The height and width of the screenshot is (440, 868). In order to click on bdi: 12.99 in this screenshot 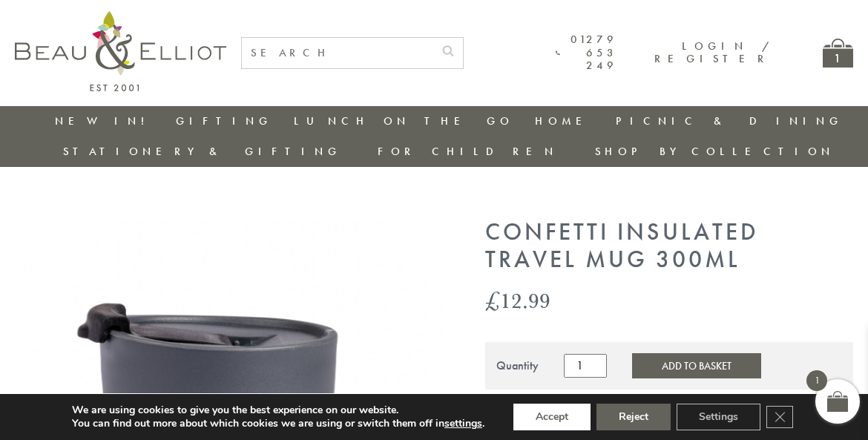, I will do `click(518, 300)`.